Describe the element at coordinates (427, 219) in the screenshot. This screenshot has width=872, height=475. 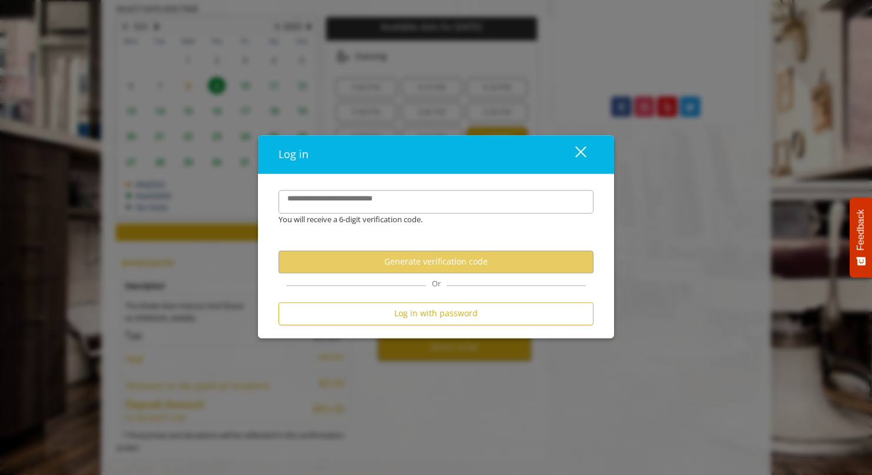
I see `div: You will receive a 6-digit verification code.` at that location.